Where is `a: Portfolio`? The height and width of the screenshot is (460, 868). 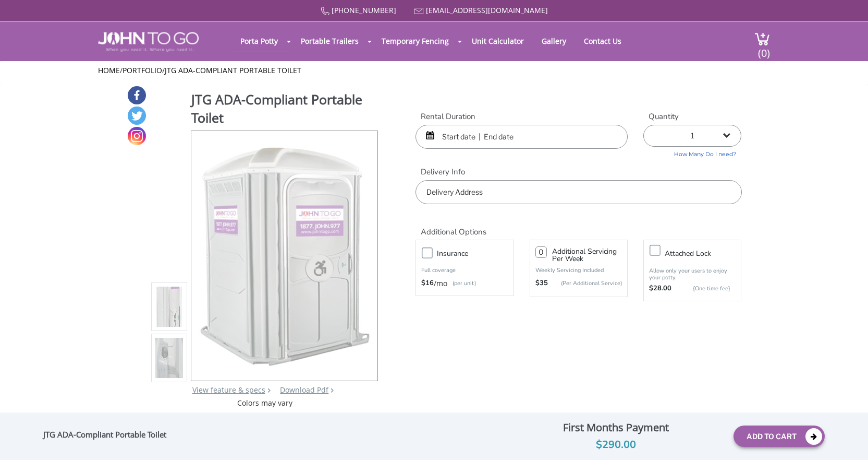
a: Portfolio is located at coordinates (142, 70).